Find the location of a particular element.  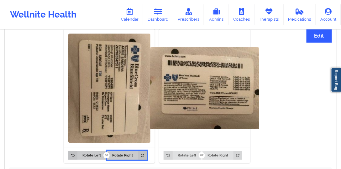

a: Prescribers is located at coordinates (189, 15).